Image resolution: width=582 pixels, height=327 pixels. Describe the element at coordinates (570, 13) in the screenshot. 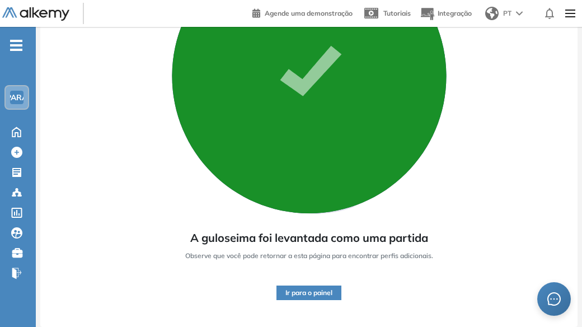

I see `img: Menu` at that location.